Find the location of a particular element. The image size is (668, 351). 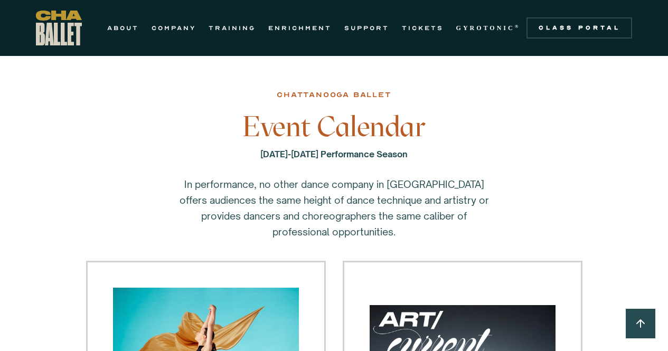

h3: Event Calendar is located at coordinates (334, 127).